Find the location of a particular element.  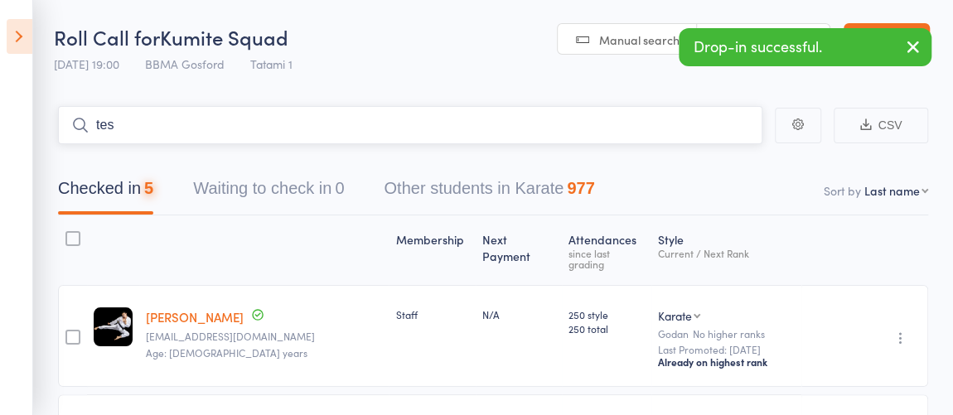

button: Checked in5 is located at coordinates (105, 192).